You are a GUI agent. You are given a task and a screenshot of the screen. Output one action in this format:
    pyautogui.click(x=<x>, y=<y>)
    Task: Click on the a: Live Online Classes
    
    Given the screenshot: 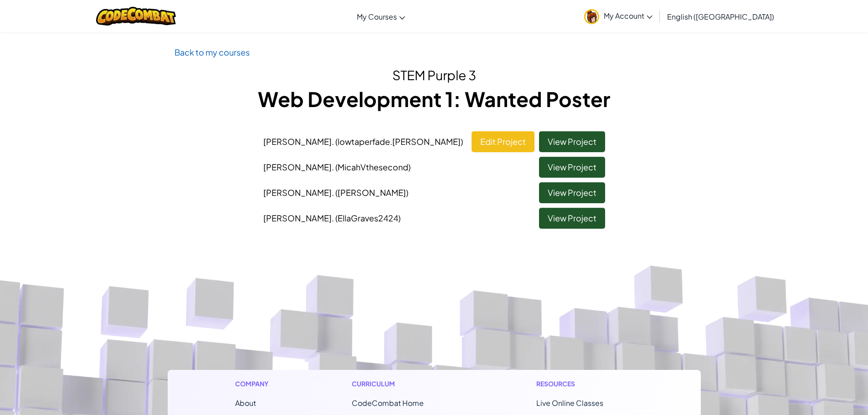 What is the action you would take?
    pyautogui.click(x=570, y=403)
    